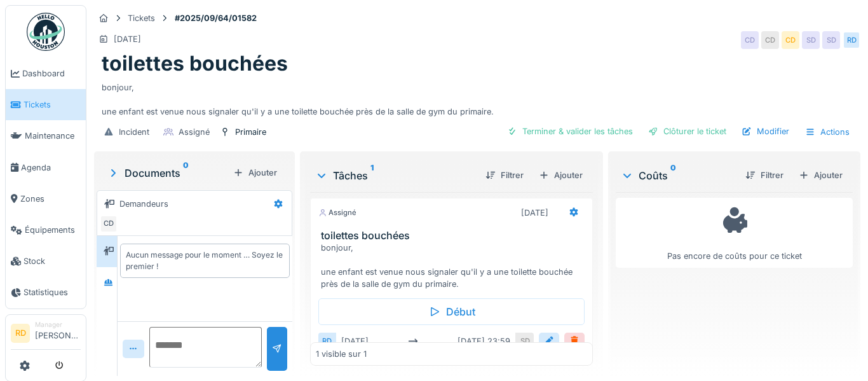  What do you see at coordinates (46, 229) in the screenshot?
I see `a: Équipements` at bounding box center [46, 229].